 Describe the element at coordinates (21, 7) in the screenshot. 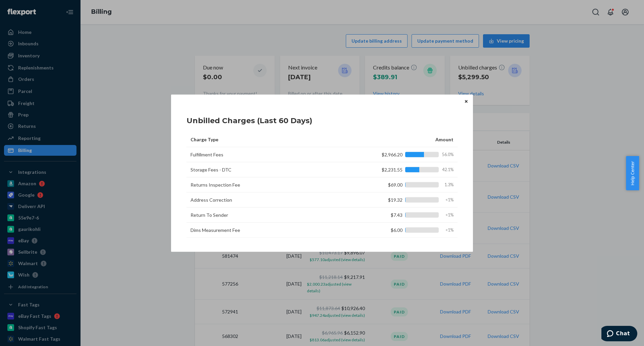

I see `span: Chat` at that location.